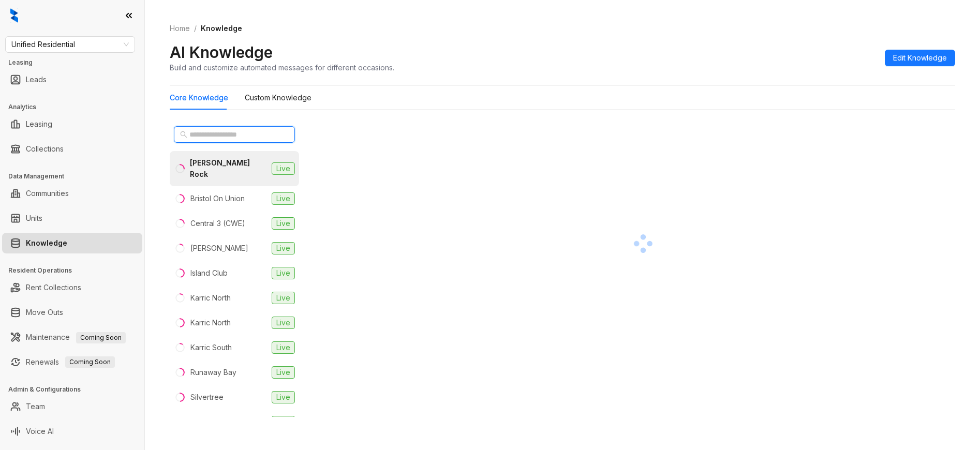 The width and height of the screenshot is (980, 450). What do you see at coordinates (70, 361) in the screenshot?
I see `a: RenewalsComing Soon` at bounding box center [70, 361].